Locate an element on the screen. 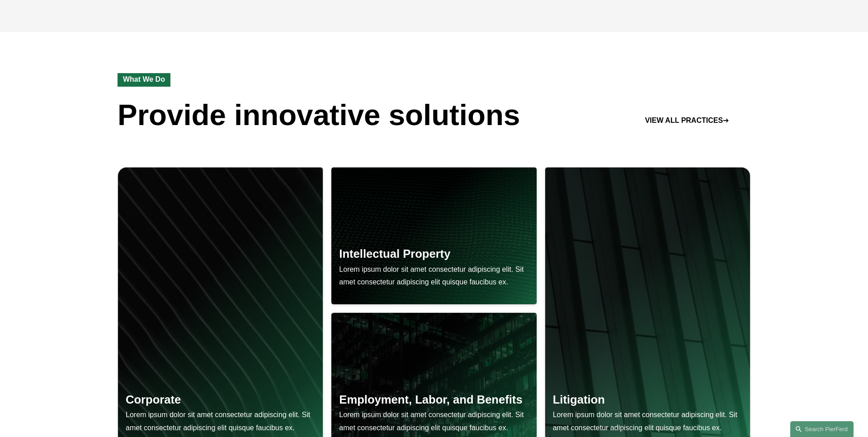 This screenshot has width=868, height=437. a: Search this site is located at coordinates (822, 429).